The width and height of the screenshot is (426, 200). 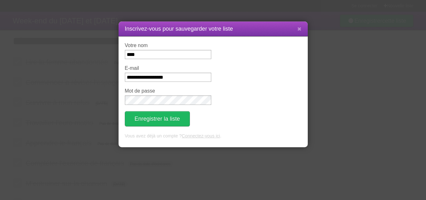 What do you see at coordinates (132, 68) in the screenshot?
I see `font: E-mail` at bounding box center [132, 68].